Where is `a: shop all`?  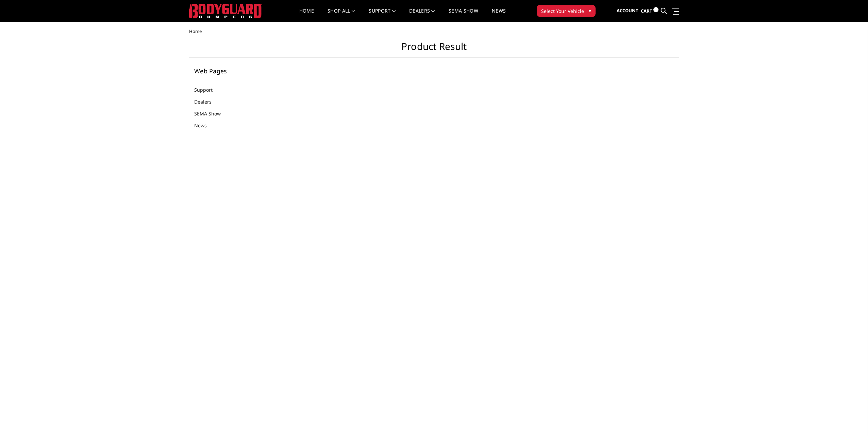 a: shop all is located at coordinates (341, 15).